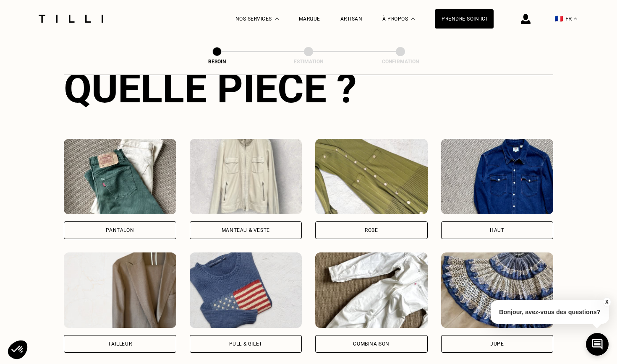 Image resolution: width=617 pixels, height=364 pixels. Describe the element at coordinates (400, 61) in the screenshot. I see `div: Confirmation` at that location.